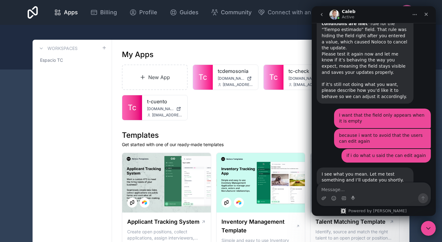  What do you see at coordinates (306, 71) in the screenshot?
I see `a: tc-check` at bounding box center [306, 71].